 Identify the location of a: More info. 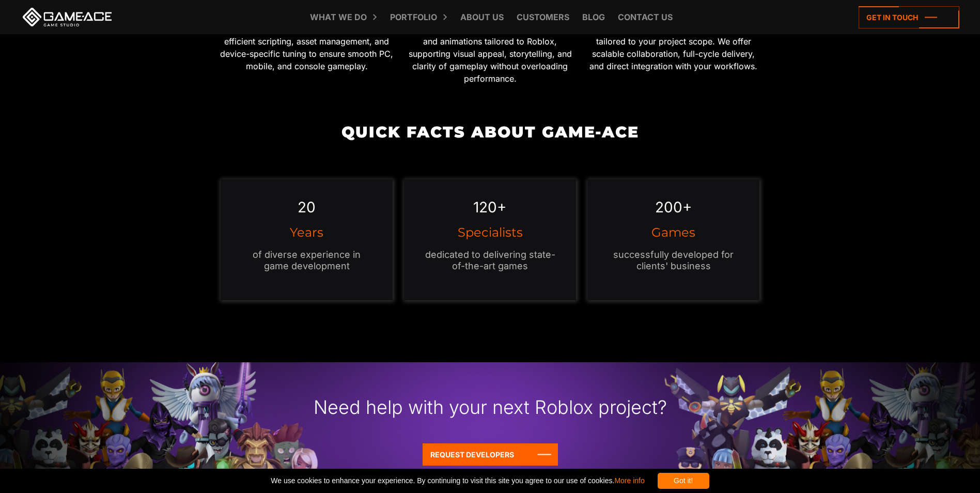
(629, 480).